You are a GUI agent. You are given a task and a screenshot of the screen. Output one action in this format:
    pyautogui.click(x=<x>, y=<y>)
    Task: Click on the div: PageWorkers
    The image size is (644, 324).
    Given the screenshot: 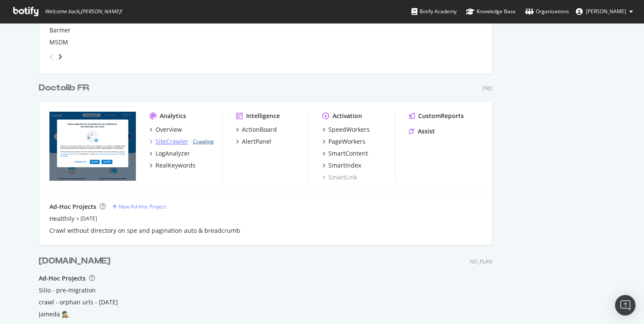 What is the action you would take?
    pyautogui.click(x=347, y=142)
    